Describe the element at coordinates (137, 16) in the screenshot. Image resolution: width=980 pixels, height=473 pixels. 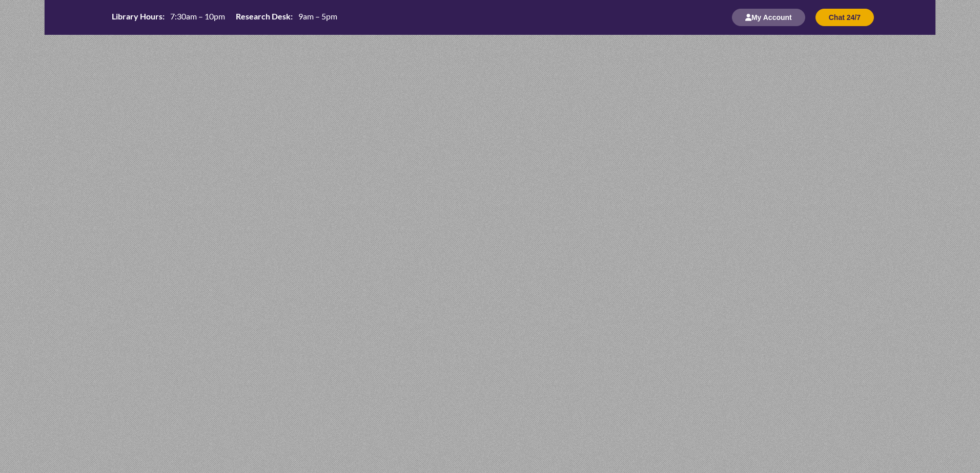
I see `th: Library Hours:` at that location.